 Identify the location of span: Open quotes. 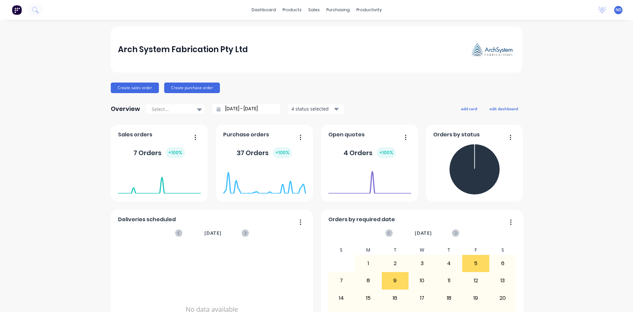
(347, 135).